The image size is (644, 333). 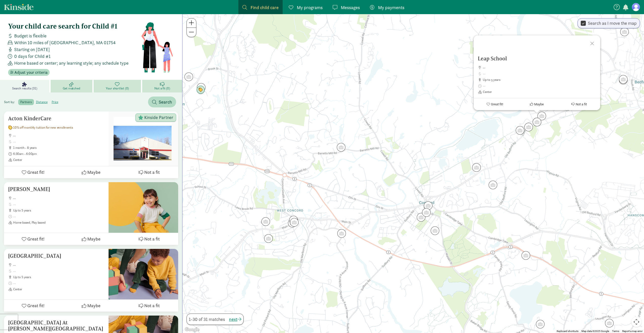 I want to click on span: Your shortlist (0), so click(x=117, y=89).